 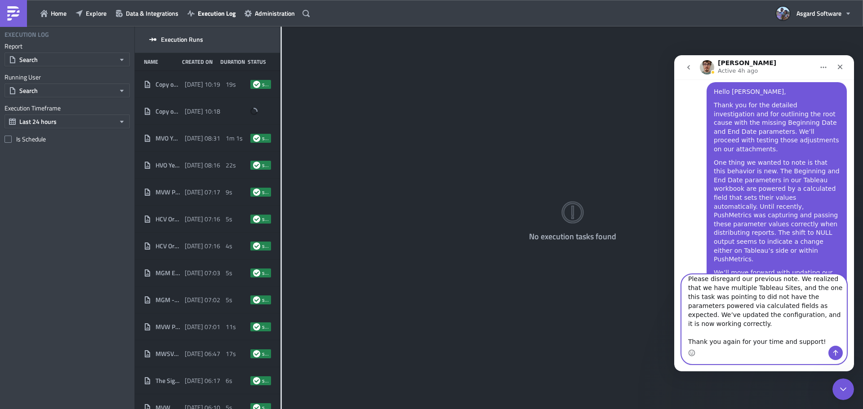 What do you see at coordinates (18, 298) in the screenshot?
I see `button: Emoji picker` at bounding box center [18, 298].